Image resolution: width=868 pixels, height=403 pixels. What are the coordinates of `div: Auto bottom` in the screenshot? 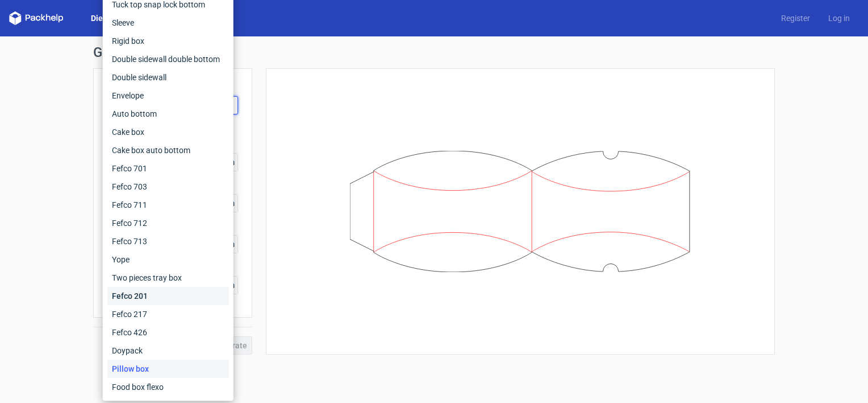 It's located at (168, 114).